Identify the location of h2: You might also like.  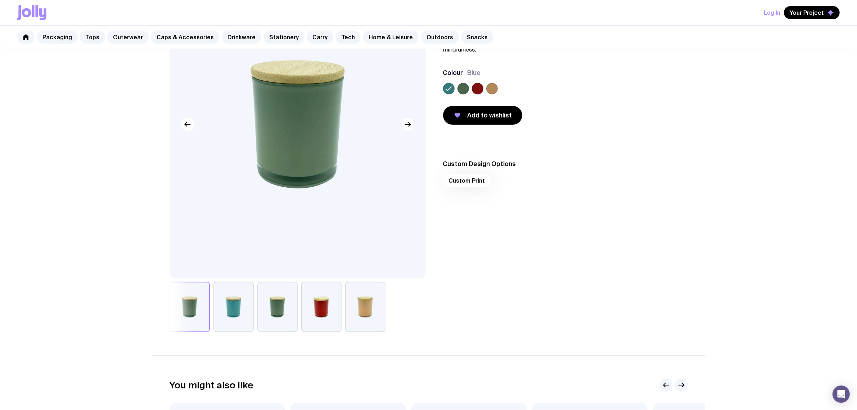
(212, 385).